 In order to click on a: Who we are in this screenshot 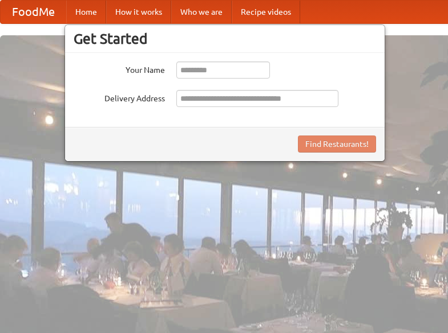, I will do `click(201, 12)`.